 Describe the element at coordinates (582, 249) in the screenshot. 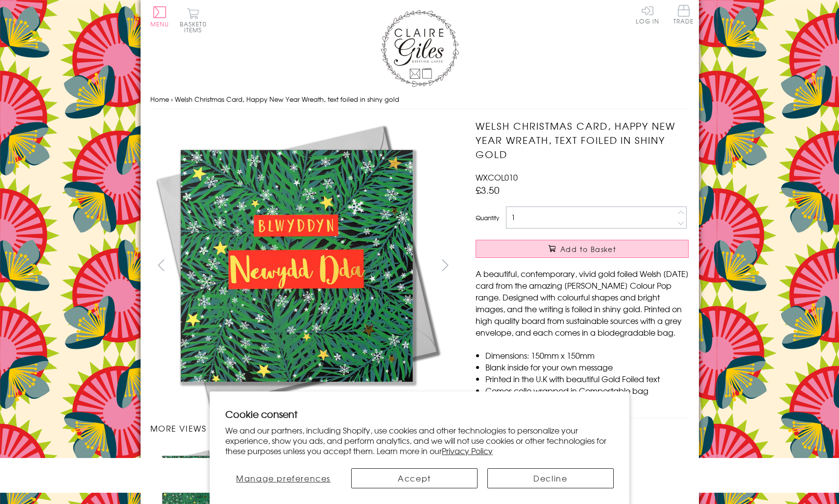

I see `button: Add to Basket` at that location.